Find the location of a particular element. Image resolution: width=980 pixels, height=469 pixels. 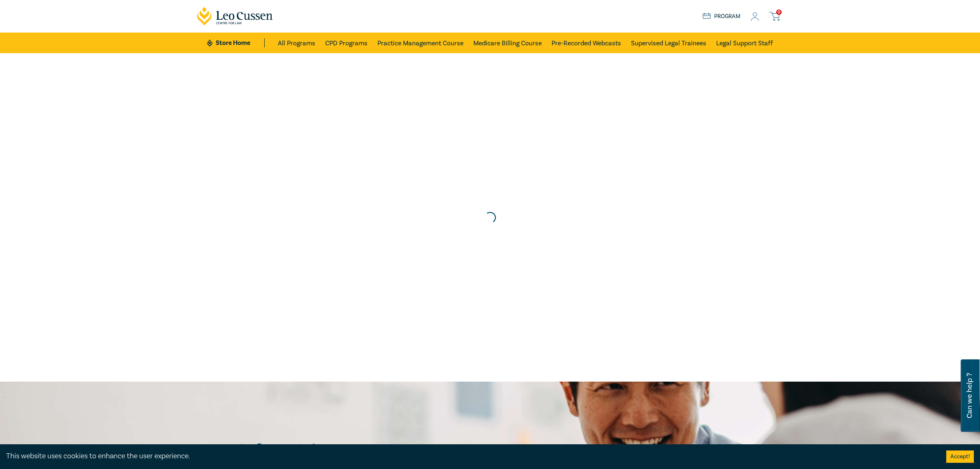

a: Legal Support Staff is located at coordinates (744, 43).